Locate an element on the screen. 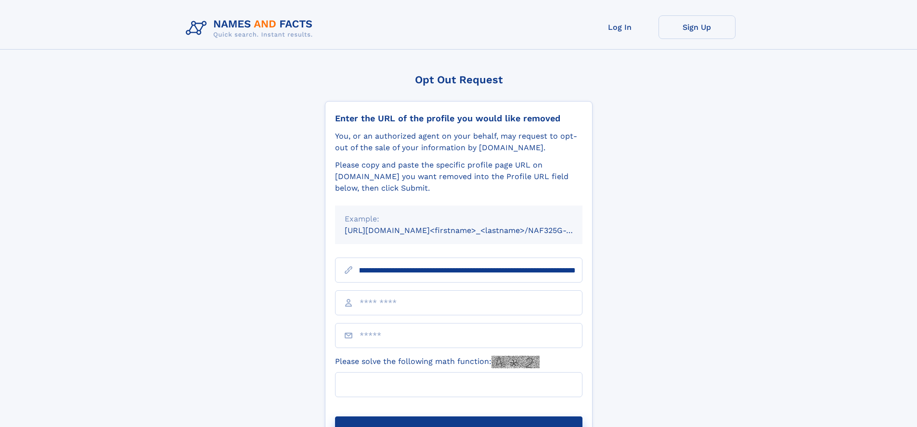  label: Please solve the following math function: is located at coordinates (437, 362).